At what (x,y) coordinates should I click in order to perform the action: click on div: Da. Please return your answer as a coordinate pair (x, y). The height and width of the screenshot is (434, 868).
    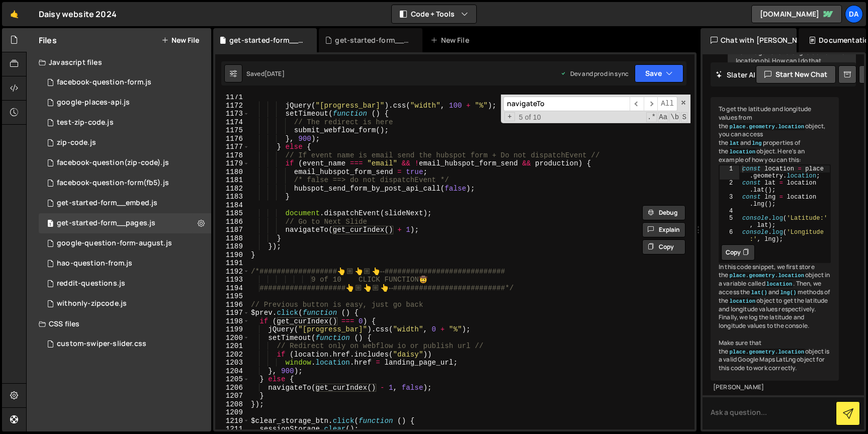
    Looking at the image, I should click on (854, 14).